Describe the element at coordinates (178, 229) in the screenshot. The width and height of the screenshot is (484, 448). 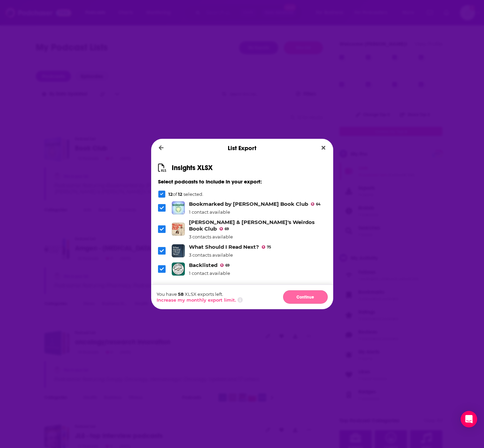
I see `img: Sara & Cariad's Weirdos Book Club` at that location.